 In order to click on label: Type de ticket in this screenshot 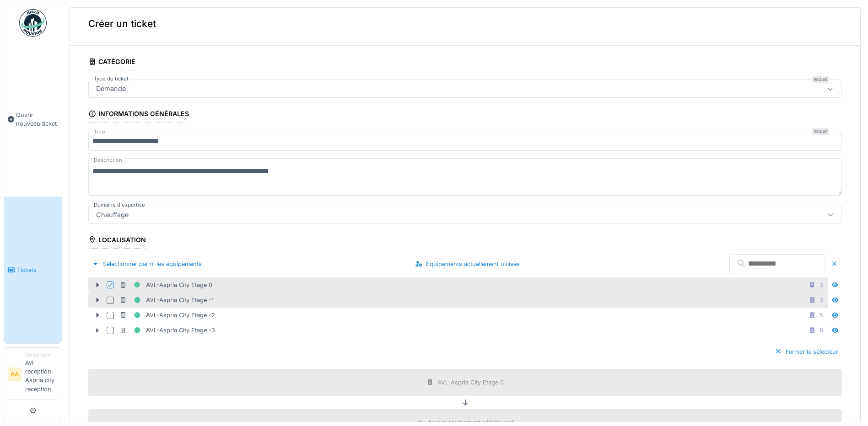, I will do `click(112, 78)`.